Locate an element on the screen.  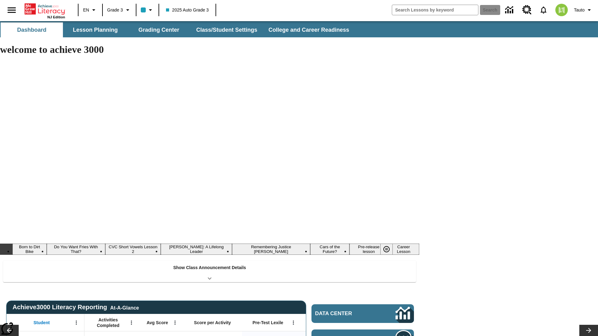
button: Grade: Grade 3, Select a grade is located at coordinates (119, 10).